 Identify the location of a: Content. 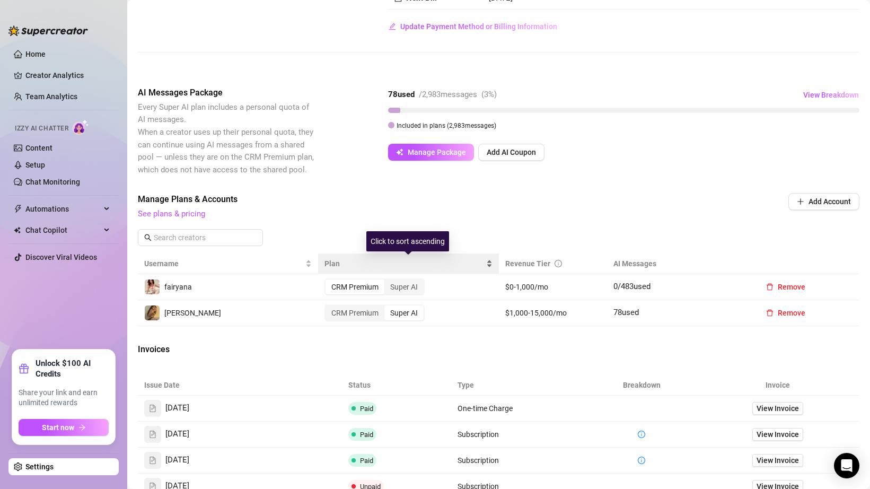
(39, 148).